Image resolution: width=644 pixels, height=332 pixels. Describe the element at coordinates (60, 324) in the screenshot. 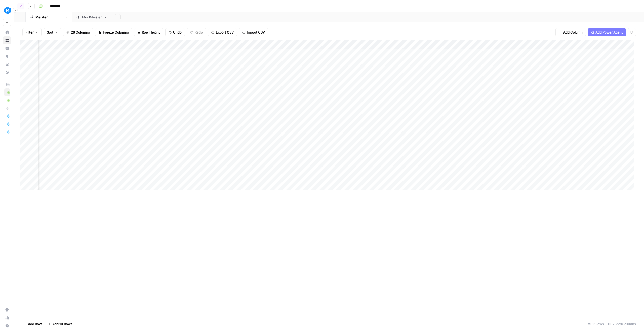

I see `button: Add 10 Rows` at that location.